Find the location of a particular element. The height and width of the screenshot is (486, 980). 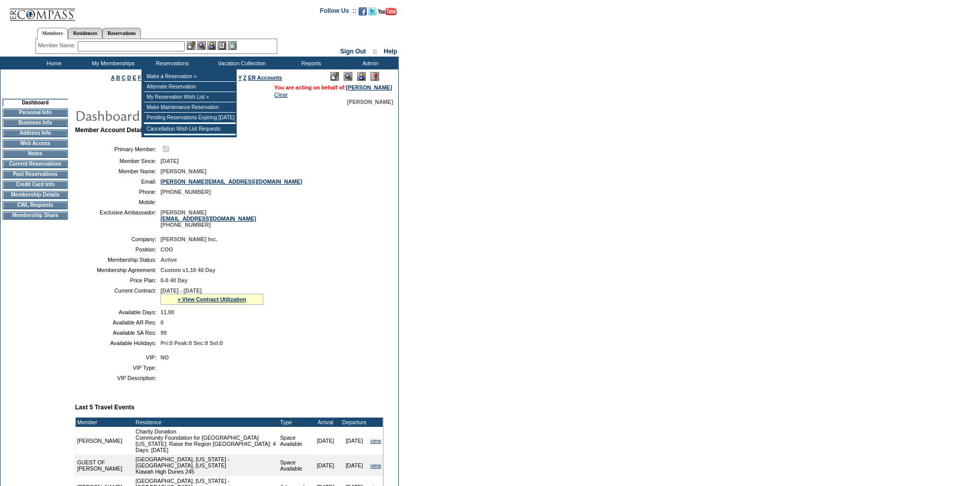

a: E is located at coordinates (135, 77).